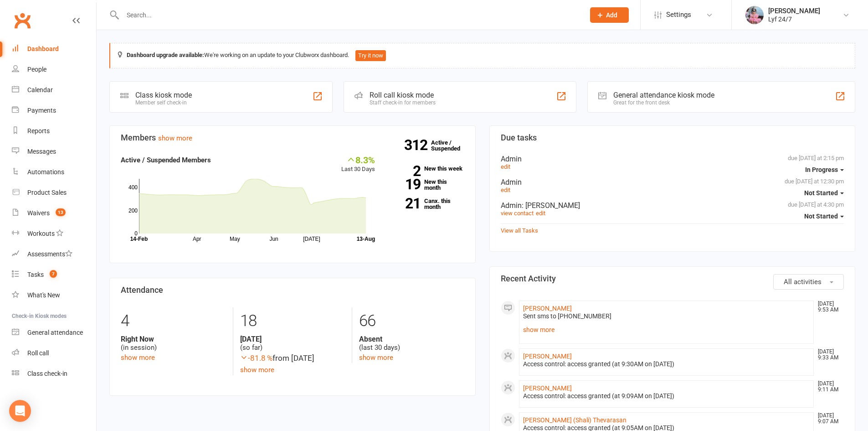 Image resolution: width=868 pixels, height=431 pixels. I want to click on div: 8.3%, so click(358, 159).